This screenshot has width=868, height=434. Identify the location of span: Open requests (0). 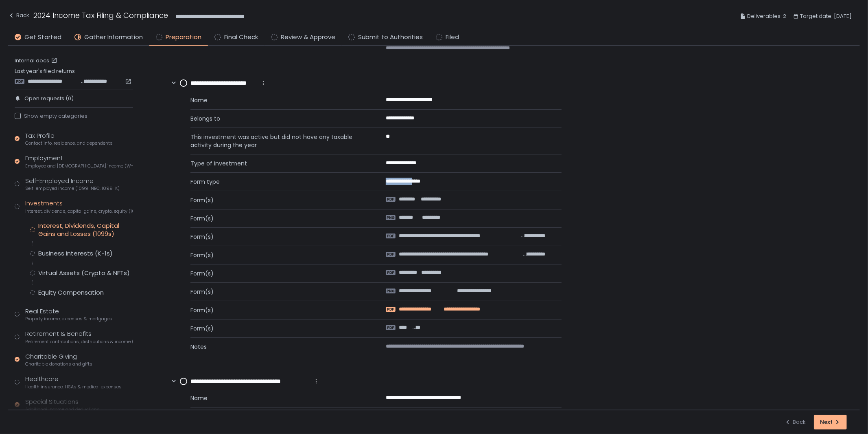
(49, 98).